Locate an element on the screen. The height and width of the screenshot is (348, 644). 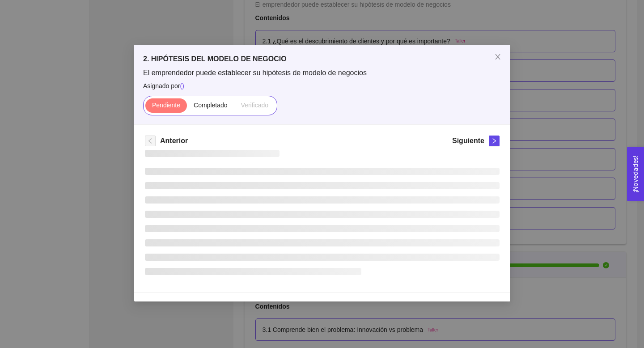
span: close is located at coordinates (498, 57).